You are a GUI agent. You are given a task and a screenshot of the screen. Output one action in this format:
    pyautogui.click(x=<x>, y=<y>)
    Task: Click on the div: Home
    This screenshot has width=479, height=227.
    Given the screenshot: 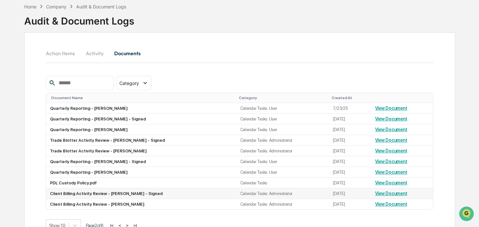 What is the action you would take?
    pyautogui.click(x=30, y=6)
    